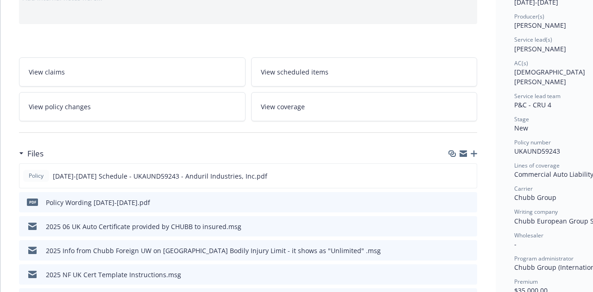 This screenshot has width=593, height=292. What do you see at coordinates (132, 72) in the screenshot?
I see `a: View claims` at bounding box center [132, 72].